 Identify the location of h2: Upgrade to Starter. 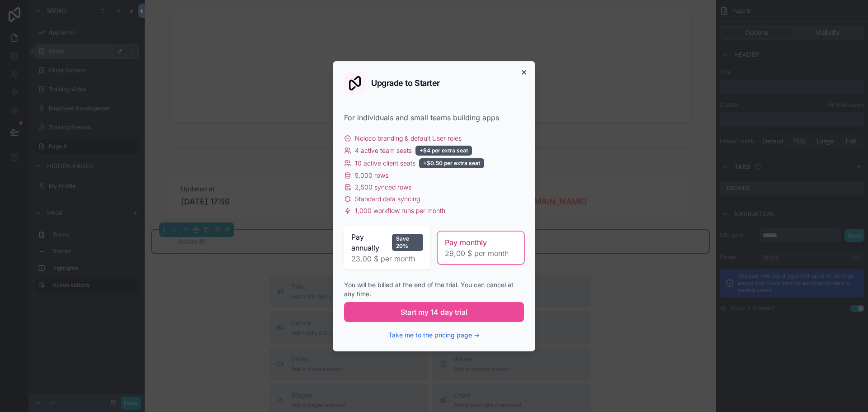
(406, 83).